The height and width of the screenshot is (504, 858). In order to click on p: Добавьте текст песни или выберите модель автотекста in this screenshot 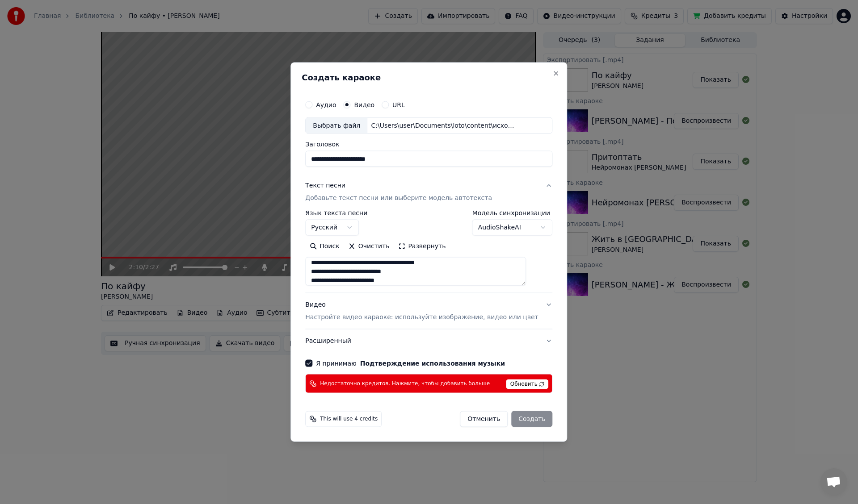, I will do `click(398, 198)`.